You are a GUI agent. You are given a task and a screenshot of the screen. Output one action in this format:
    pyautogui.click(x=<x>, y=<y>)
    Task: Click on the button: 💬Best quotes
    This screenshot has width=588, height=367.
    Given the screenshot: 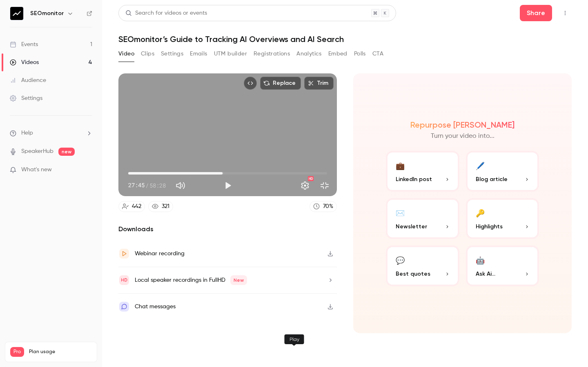 What is the action you would take?
    pyautogui.click(x=423, y=266)
    